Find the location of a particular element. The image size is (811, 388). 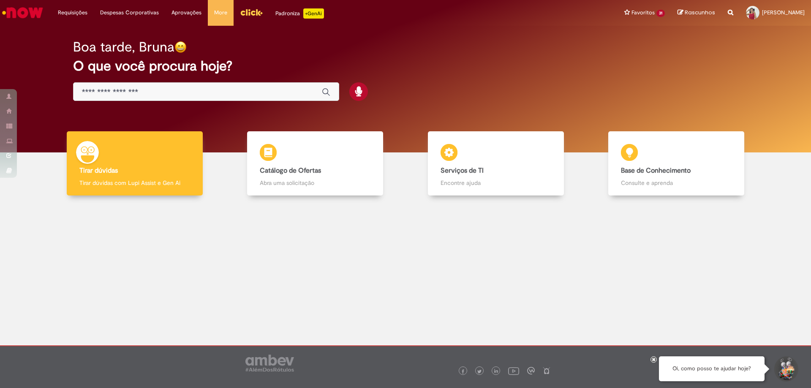

span: Requisições is located at coordinates (73, 13).